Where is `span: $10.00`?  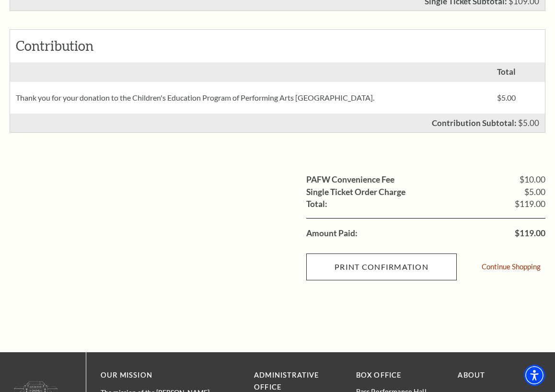 span: $10.00 is located at coordinates (532, 180).